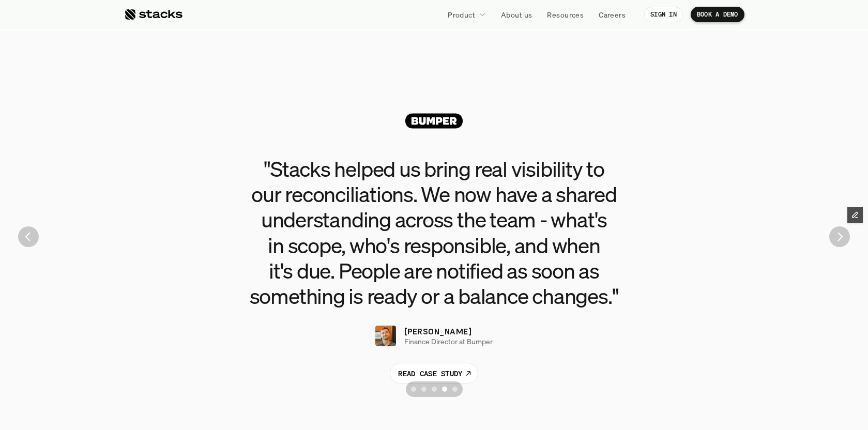 This screenshot has width=868, height=430. What do you see at coordinates (612, 15) in the screenshot?
I see `p: Careers` at bounding box center [612, 15].